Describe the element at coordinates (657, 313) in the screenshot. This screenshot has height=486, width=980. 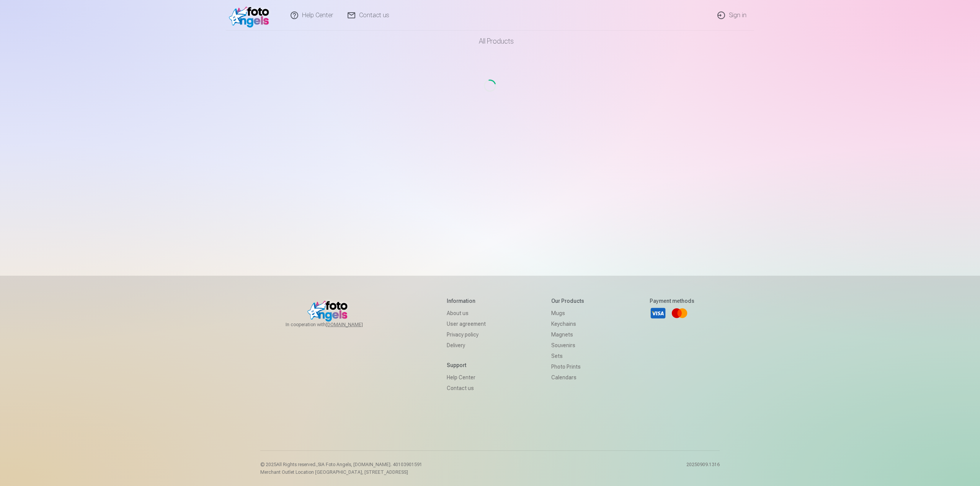
I see `a: Visa` at that location.